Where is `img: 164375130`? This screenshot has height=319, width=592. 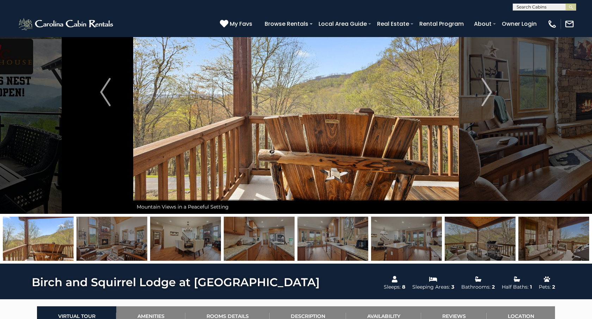 img: 164375130 is located at coordinates (406, 238).